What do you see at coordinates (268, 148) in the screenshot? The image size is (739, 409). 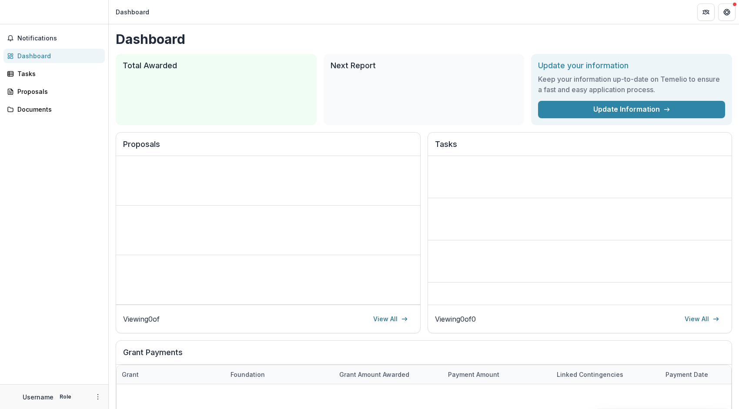 I see `h2: Proposals` at bounding box center [268, 148].